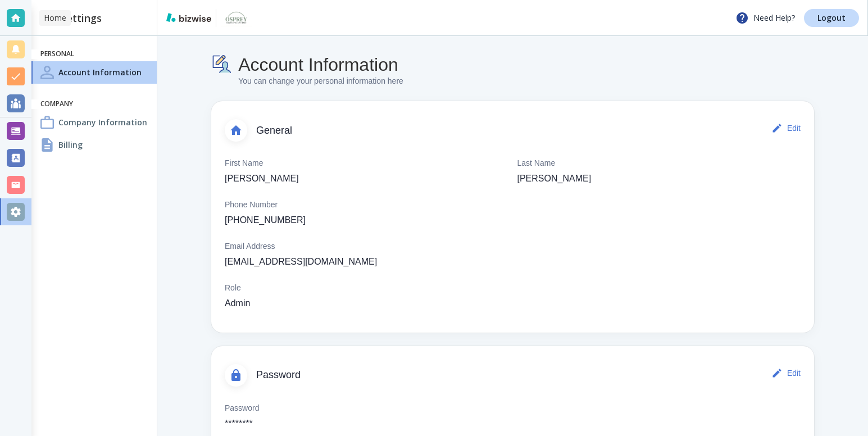 Image resolution: width=868 pixels, height=436 pixels. Describe the element at coordinates (71, 145) in the screenshot. I see `h4: Billing` at that location.